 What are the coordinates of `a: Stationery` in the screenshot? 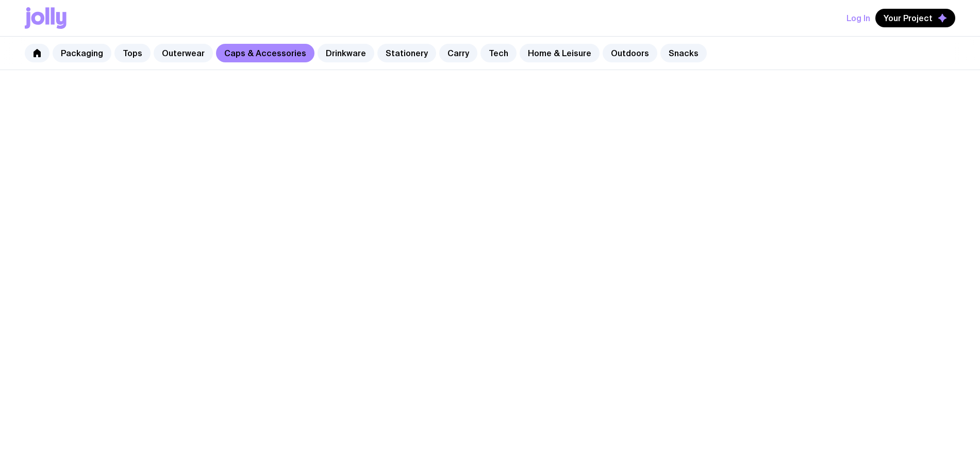 It's located at (407, 53).